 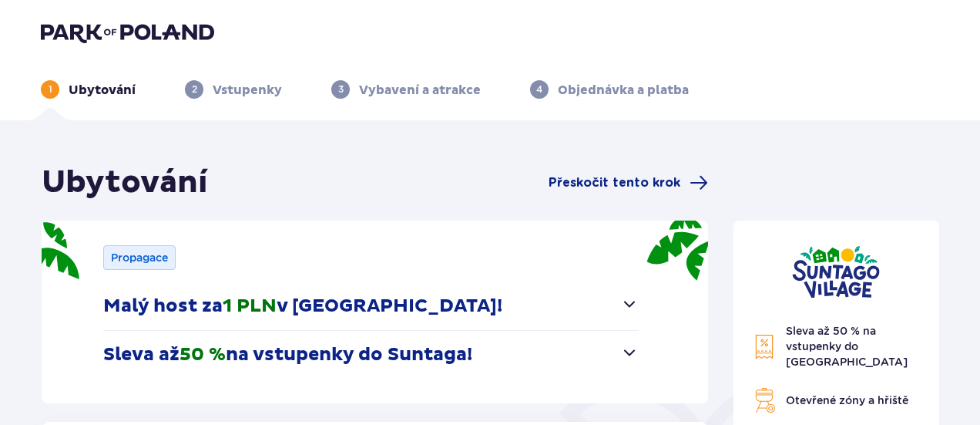 What do you see at coordinates (88, 89) in the screenshot?
I see `div: 1Ubytování` at bounding box center [88, 89].